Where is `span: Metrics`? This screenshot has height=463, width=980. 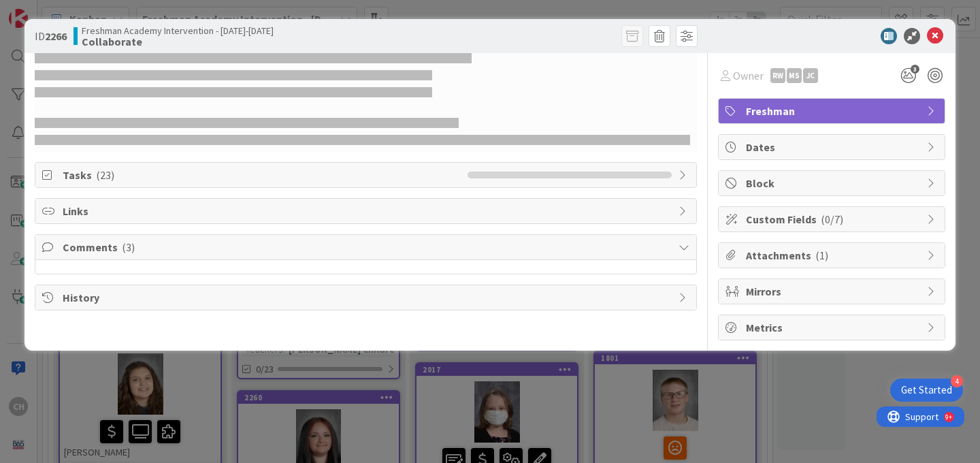 span: Metrics is located at coordinates (833, 327).